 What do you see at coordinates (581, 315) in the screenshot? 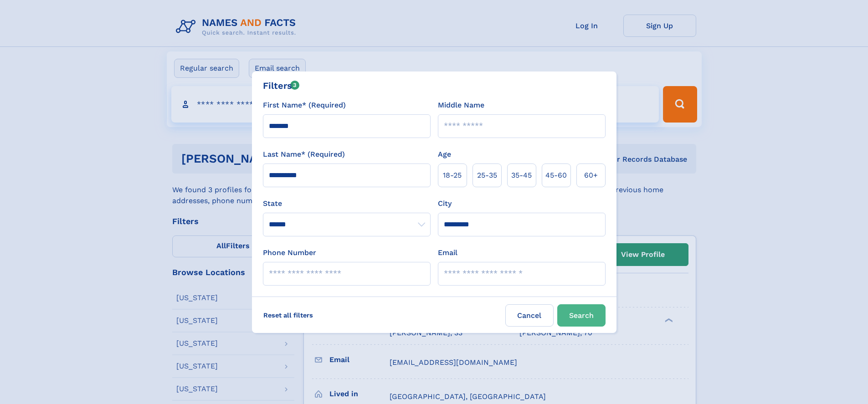
I see `button: Search` at bounding box center [581, 315].